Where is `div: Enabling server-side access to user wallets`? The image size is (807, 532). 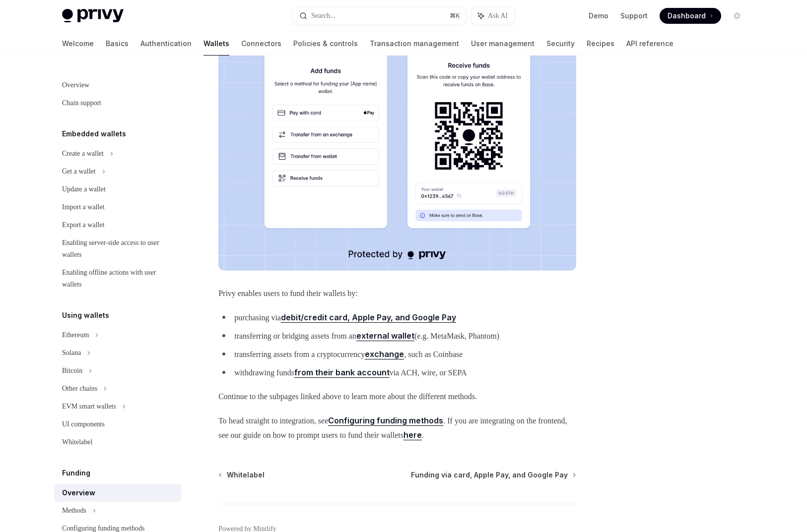 div: Enabling server-side access to user wallets is located at coordinates (119, 249).